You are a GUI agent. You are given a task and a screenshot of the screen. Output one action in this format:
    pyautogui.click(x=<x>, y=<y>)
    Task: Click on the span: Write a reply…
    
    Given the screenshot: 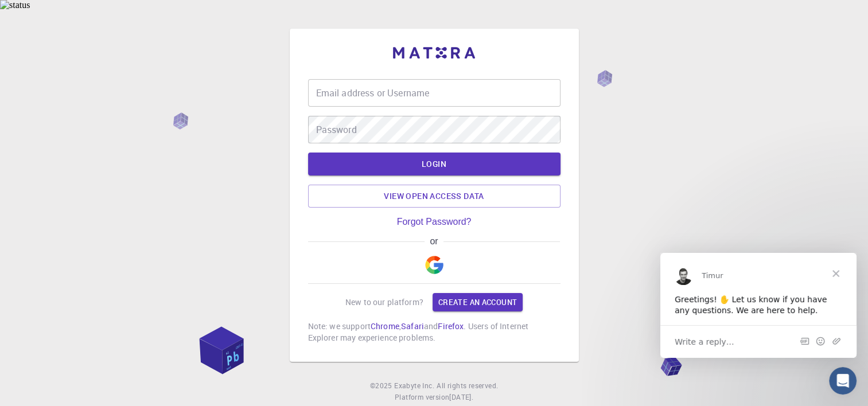 What is the action you would take?
    pyautogui.click(x=44, y=89)
    